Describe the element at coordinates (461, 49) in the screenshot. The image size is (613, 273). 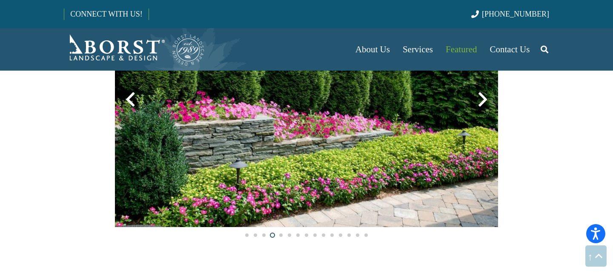
I see `span: Featured` at that location.